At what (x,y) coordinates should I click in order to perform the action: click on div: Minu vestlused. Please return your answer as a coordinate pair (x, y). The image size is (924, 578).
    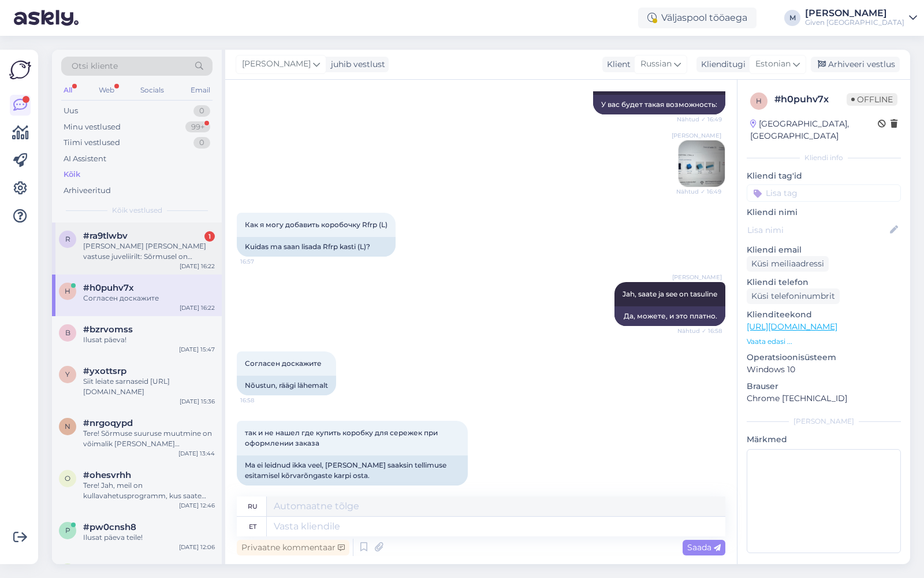
    Looking at the image, I should click on (92, 127).